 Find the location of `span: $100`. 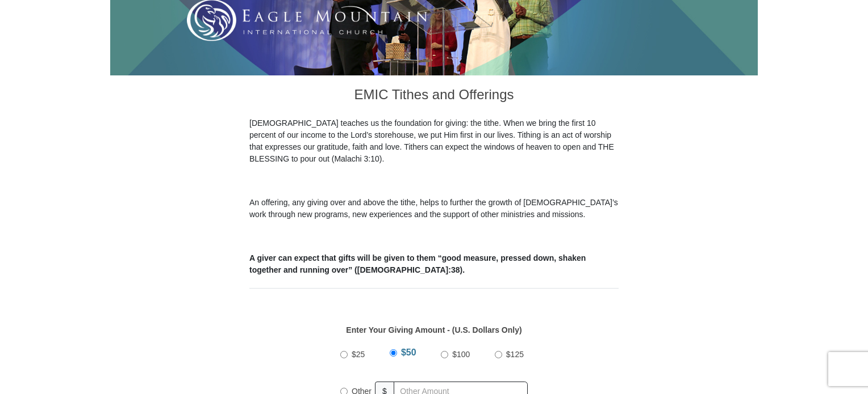

span: $100 is located at coordinates (461, 355).